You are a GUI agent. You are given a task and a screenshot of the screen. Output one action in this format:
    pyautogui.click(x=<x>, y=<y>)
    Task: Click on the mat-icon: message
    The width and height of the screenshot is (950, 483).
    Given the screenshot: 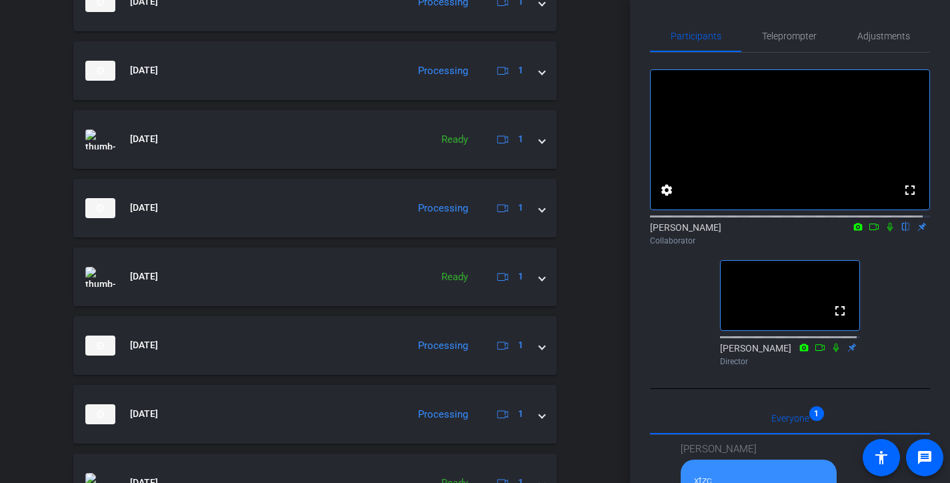 What is the action you would take?
    pyautogui.click(x=925, y=457)
    